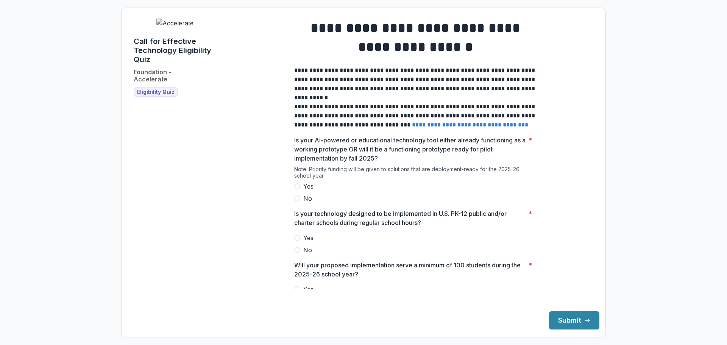  Describe the element at coordinates (410, 270) in the screenshot. I see `p: Will your proposed implementation serve a minimum of 100 students during the 2025-26 school year?` at that location.